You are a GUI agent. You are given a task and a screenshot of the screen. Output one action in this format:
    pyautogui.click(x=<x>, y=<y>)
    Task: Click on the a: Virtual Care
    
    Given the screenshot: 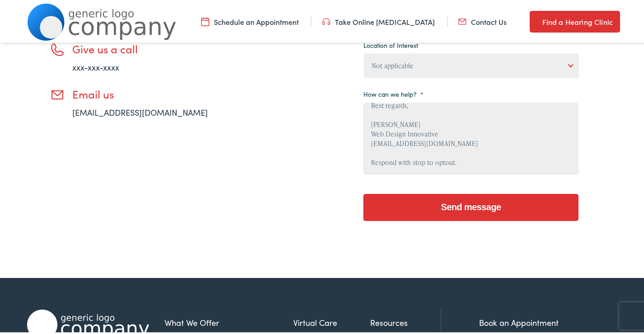 What is the action you would take?
    pyautogui.click(x=332, y=320)
    